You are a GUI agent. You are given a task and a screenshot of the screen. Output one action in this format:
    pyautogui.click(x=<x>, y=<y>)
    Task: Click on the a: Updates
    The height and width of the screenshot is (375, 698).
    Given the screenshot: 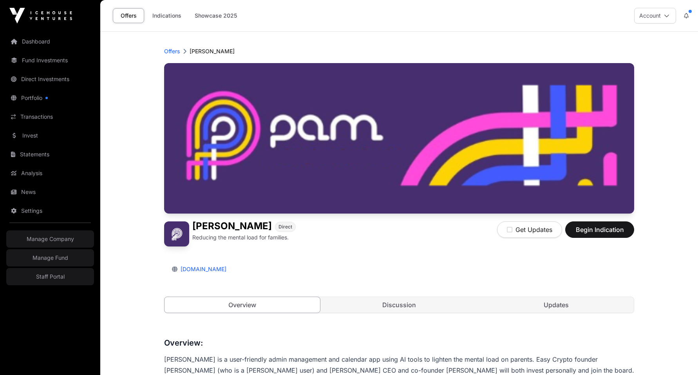 What is the action you would take?
    pyautogui.click(x=556, y=305)
    